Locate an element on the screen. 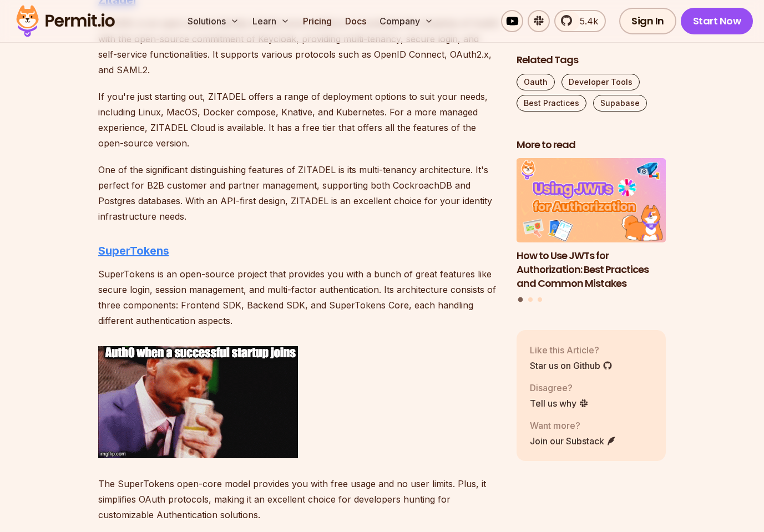  li: 1 of 3 is located at coordinates (591, 225).